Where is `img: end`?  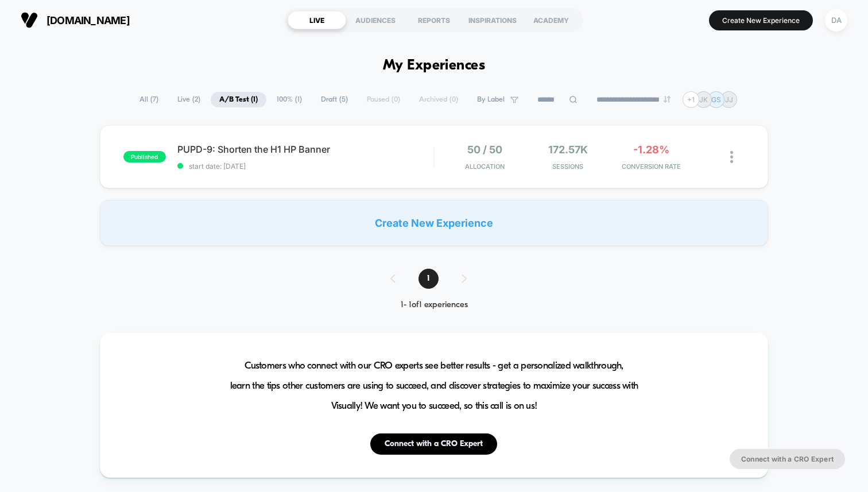
img: end is located at coordinates (667, 99).